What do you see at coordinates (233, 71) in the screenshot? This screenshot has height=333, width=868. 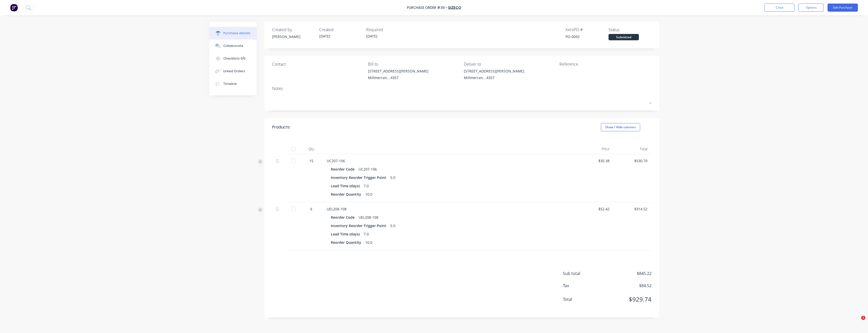 I see `button: Linked Orders` at bounding box center [233, 71].